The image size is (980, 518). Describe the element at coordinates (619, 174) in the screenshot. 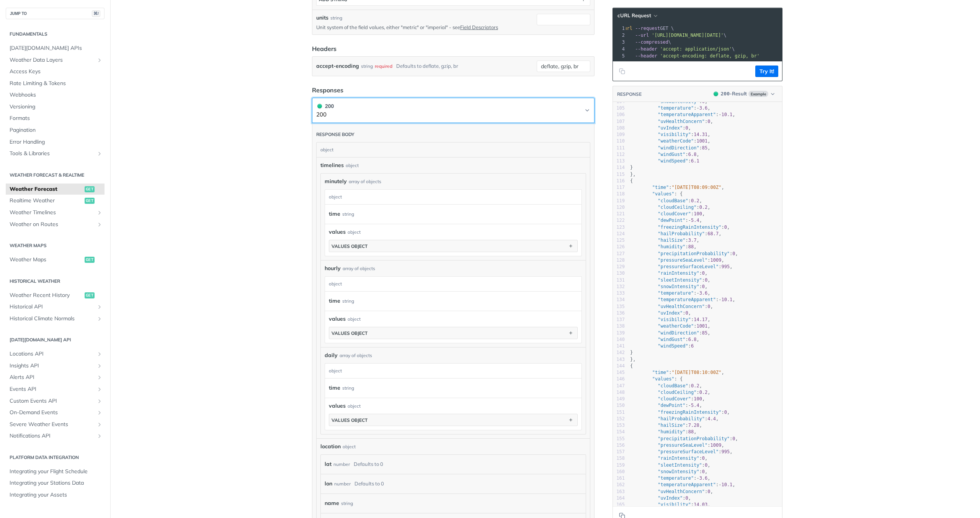

I see `div: 115` at that location.